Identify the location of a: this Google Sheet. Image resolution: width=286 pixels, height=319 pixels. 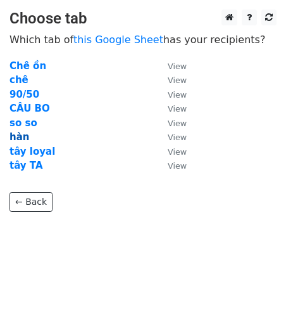
(119, 39).